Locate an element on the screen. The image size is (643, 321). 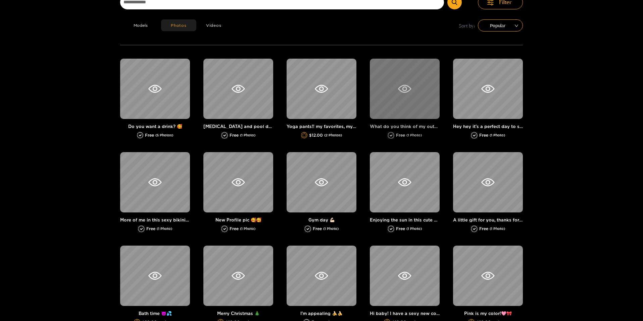
div: More of me in this sexy bikini on dms!! The pics will surprise you! 🫧 is located at coordinates (155, 220).